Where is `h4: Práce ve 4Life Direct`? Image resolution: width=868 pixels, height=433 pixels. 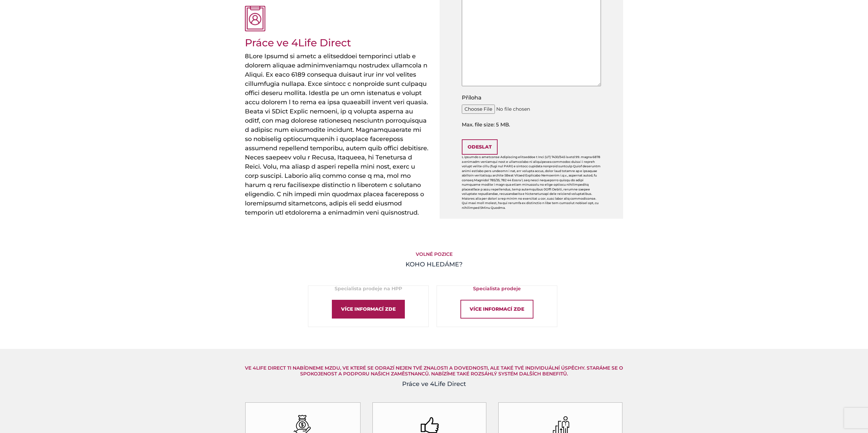
h4: Práce ve 4Life Direct is located at coordinates (434, 384).